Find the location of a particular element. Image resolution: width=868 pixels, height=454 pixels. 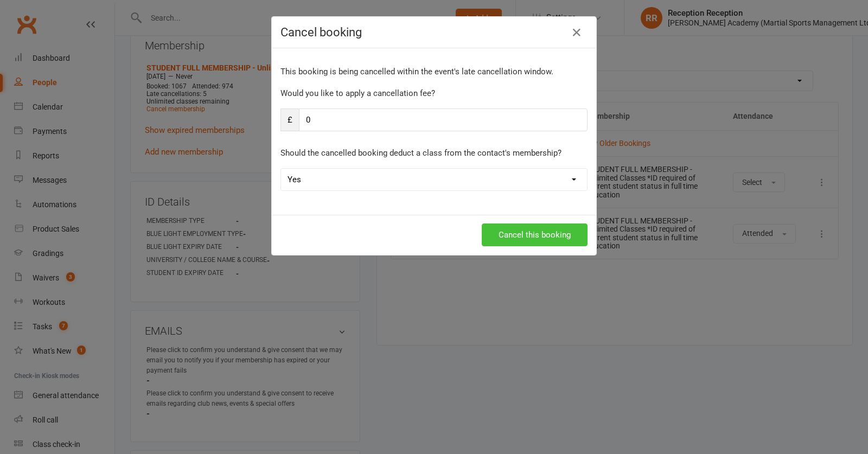

p: Should the cancelled booking deduct a class from the contact's membership? is located at coordinates (434, 153).